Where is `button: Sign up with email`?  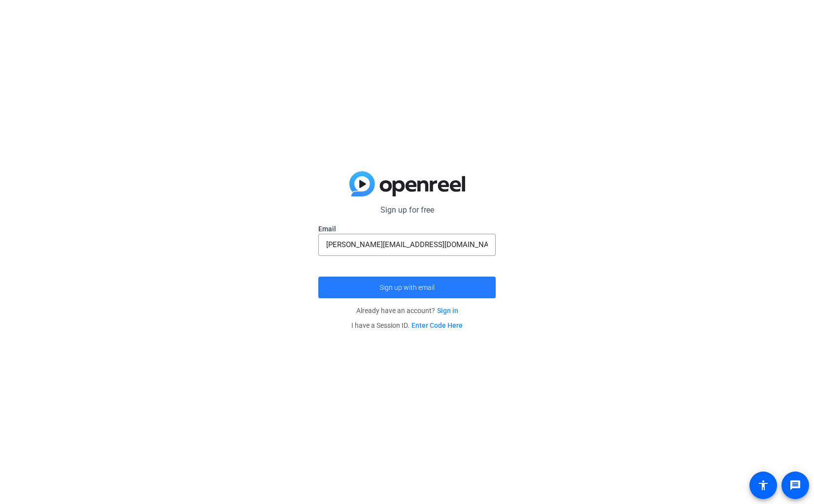
button: Sign up with email is located at coordinates (407, 287).